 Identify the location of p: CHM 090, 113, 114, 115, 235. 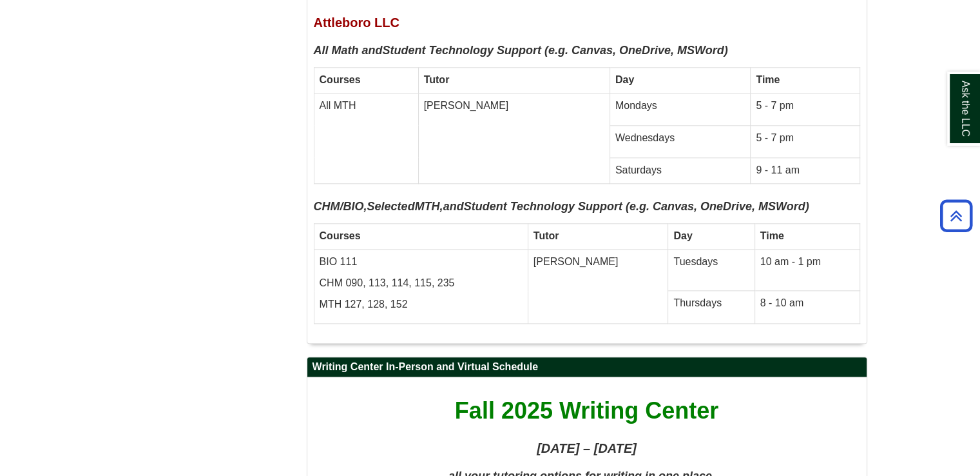
(421, 283).